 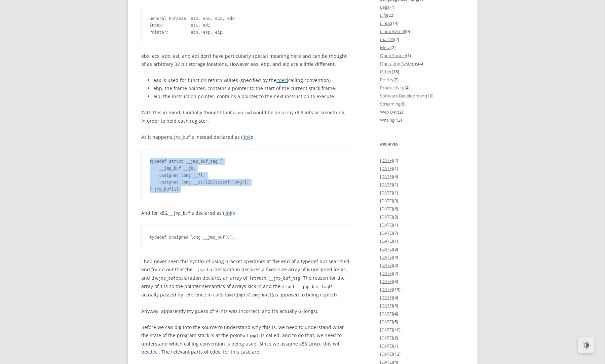 I want to click on li: (13), so click(x=422, y=354).